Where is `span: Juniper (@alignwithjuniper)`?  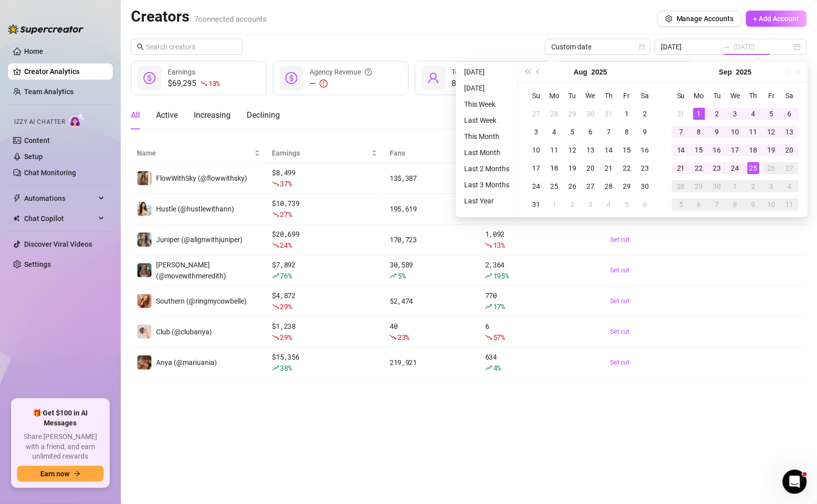
span: Juniper (@alignwithjuniper) is located at coordinates (199, 240).